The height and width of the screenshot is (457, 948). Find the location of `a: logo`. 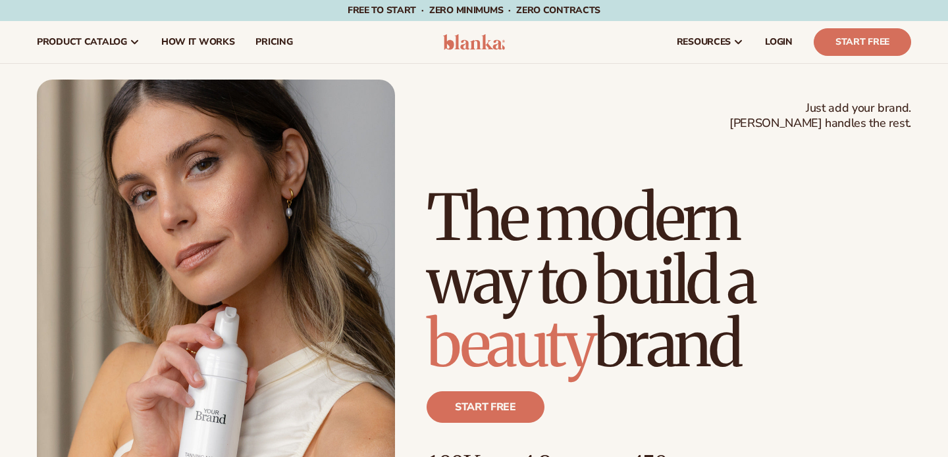

a: logo is located at coordinates (474, 42).